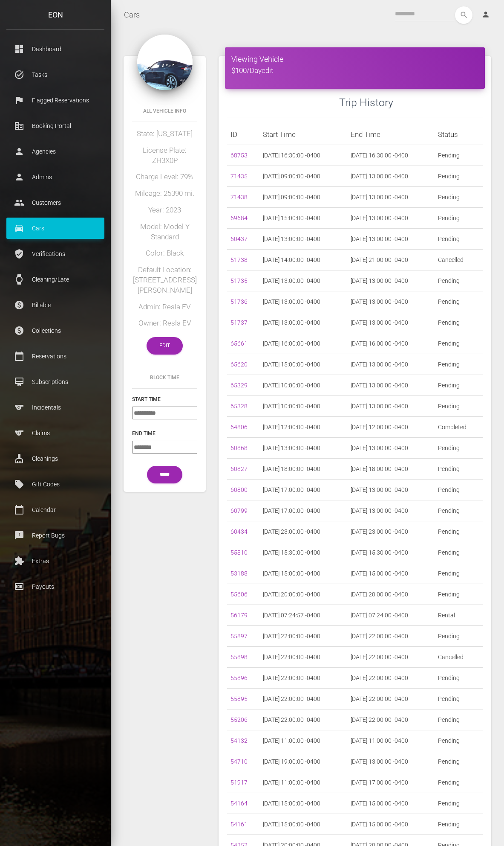  I want to click on p: Customers, so click(55, 203).